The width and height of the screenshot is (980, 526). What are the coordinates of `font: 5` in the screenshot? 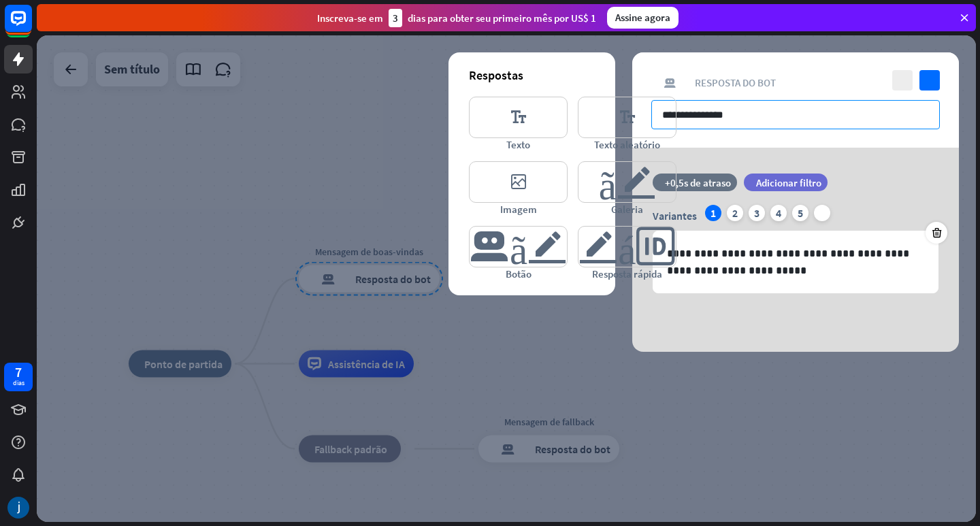 It's located at (800, 213).